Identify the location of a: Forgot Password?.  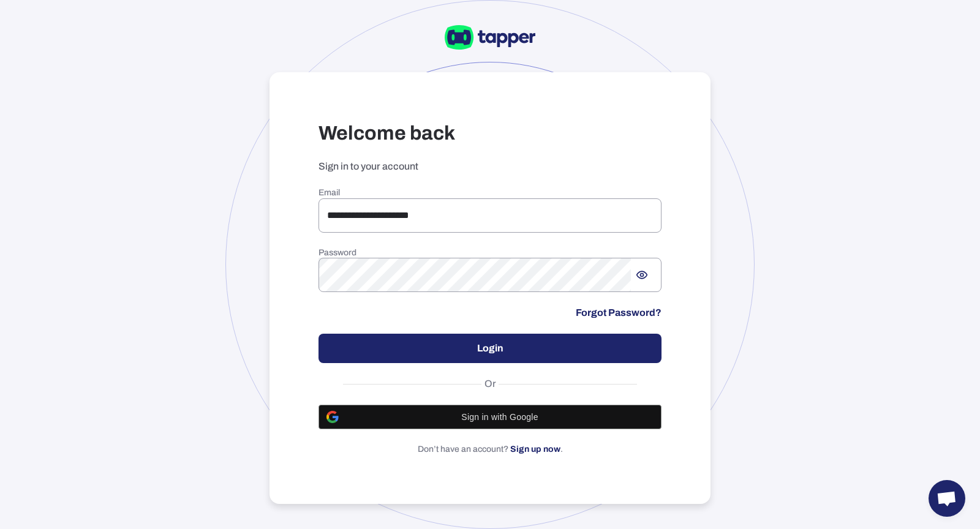
(619, 313).